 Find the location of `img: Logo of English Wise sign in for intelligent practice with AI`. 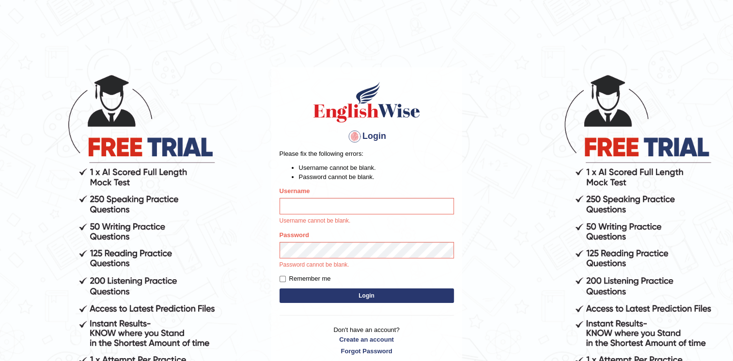

img: Logo of English Wise sign in for intelligent practice with AI is located at coordinates (367, 102).